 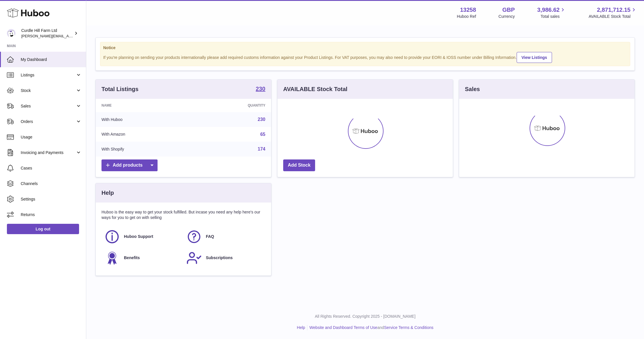 What do you see at coordinates (144, 106) in the screenshot?
I see `th: Name` at bounding box center [144, 106].